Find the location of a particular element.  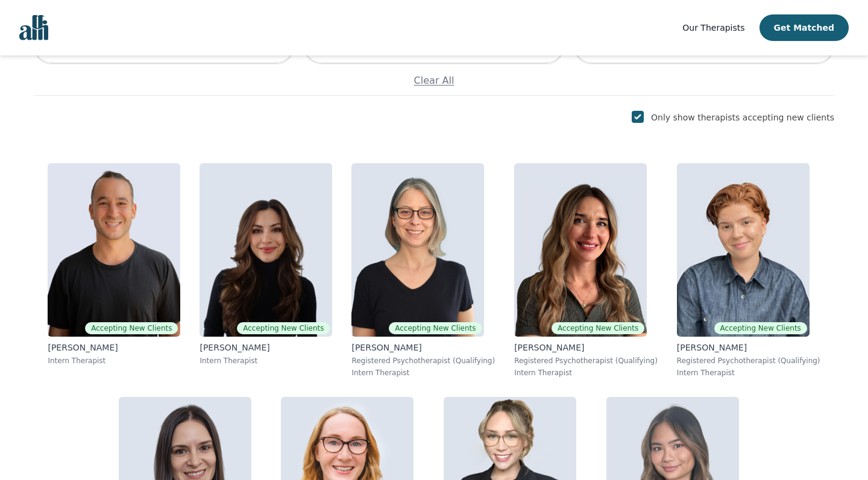

button: Get Matched is located at coordinates (804, 28).